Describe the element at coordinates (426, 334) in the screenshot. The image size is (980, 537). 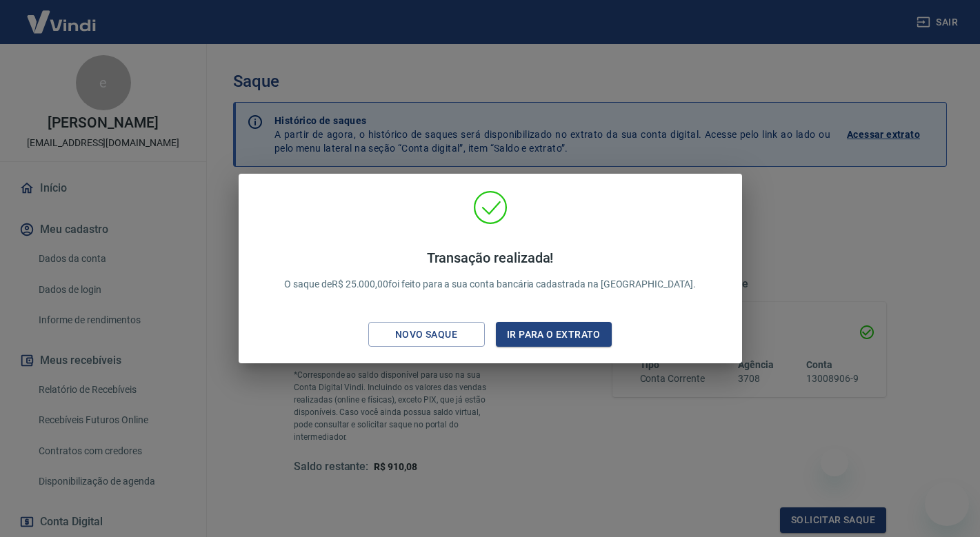
I see `div: Novo saque` at that location.